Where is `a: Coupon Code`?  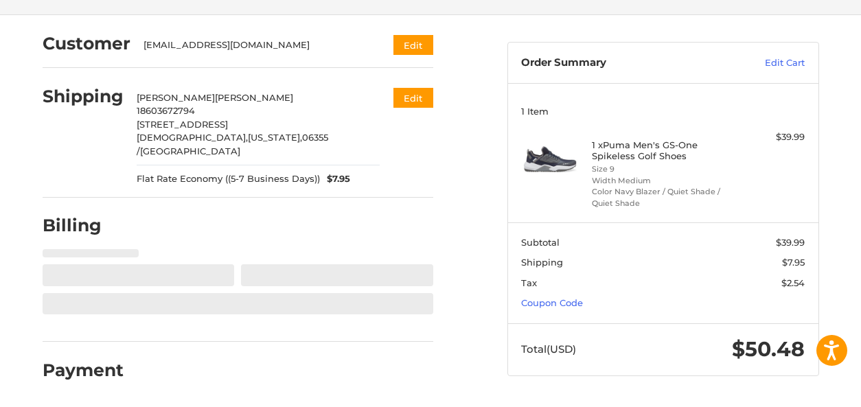
a: Coupon Code is located at coordinates (552, 303).